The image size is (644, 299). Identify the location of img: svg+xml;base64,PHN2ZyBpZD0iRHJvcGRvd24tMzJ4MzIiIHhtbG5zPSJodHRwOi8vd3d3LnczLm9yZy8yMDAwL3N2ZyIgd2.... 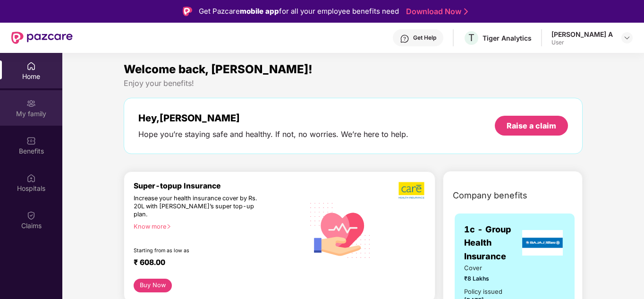
(627, 38).